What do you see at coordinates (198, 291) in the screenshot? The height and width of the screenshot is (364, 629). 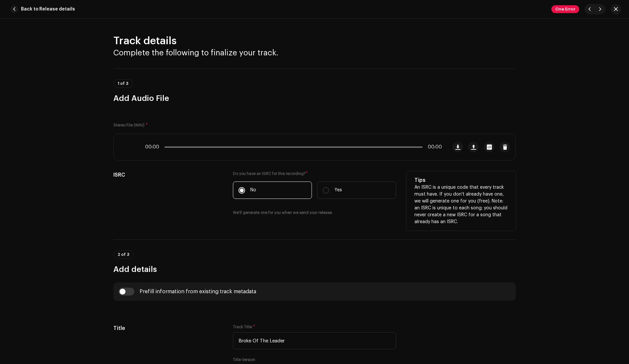 I see `div: Prefill information from existing track metadata` at bounding box center [198, 291].